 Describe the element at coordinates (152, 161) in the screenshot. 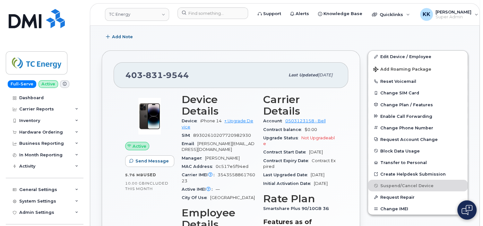

I see `span: Send Message` at that location.